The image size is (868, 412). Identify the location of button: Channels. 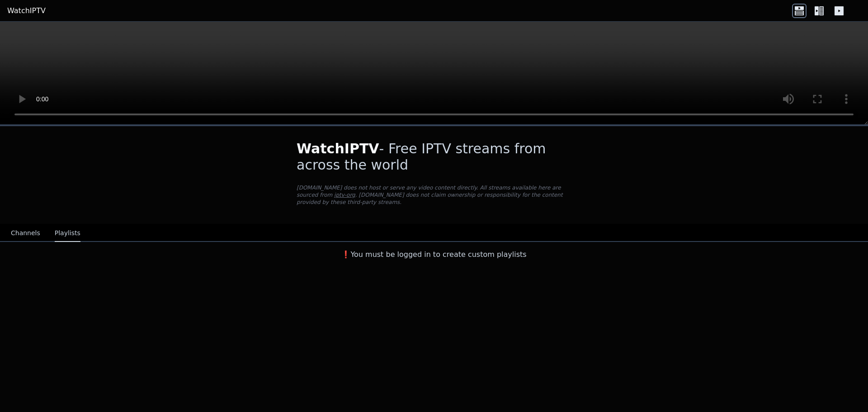
(25, 234).